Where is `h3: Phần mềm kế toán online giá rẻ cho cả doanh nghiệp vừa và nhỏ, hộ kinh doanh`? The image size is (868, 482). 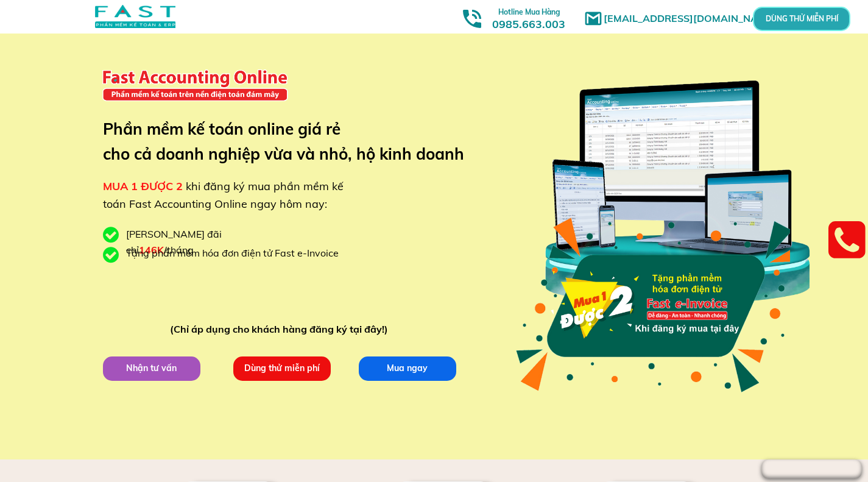 h3: Phần mềm kế toán online giá rẻ cho cả doanh nghiệp vừa và nhỏ, hộ kinh doanh is located at coordinates (292, 141).